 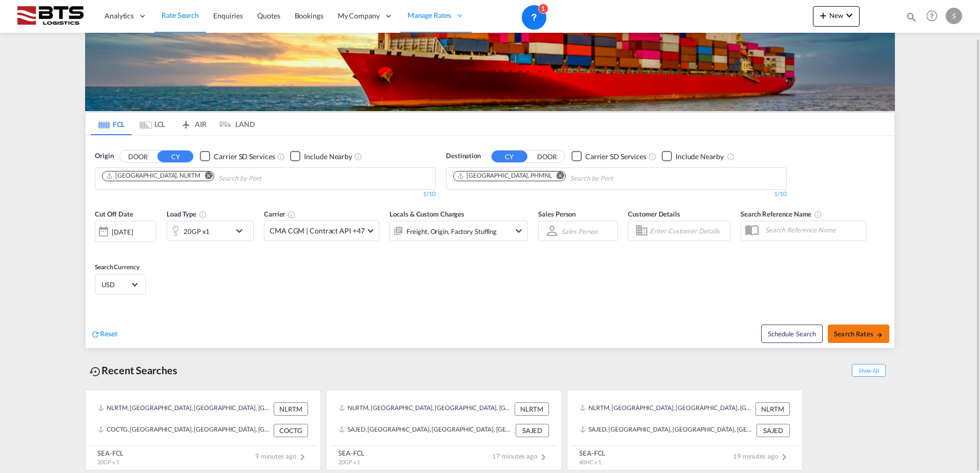 I want to click on span: Load Type, so click(x=187, y=214).